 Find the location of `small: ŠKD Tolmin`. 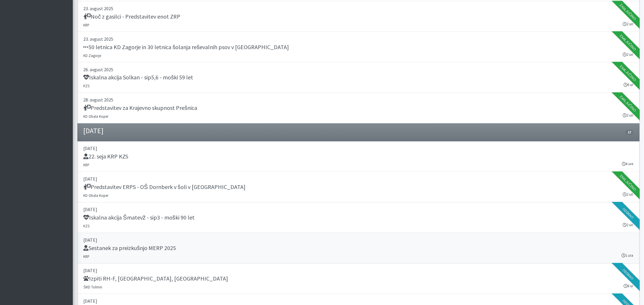

small: ŠKD Tolmin is located at coordinates (93, 288).